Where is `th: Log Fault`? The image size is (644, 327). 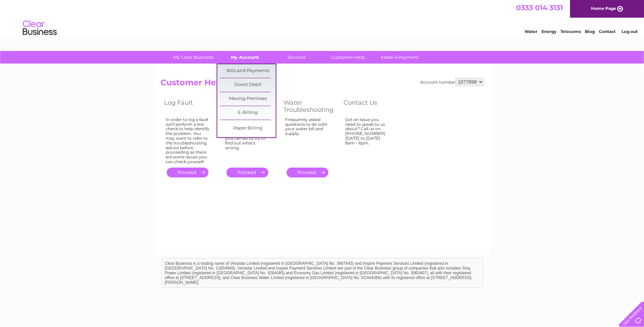 th: Log Fault is located at coordinates (190, 106).